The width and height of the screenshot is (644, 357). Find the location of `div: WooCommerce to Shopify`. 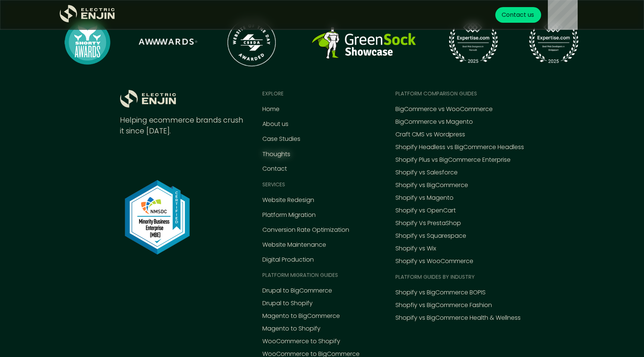

div: WooCommerce to Shopify is located at coordinates (301, 342).